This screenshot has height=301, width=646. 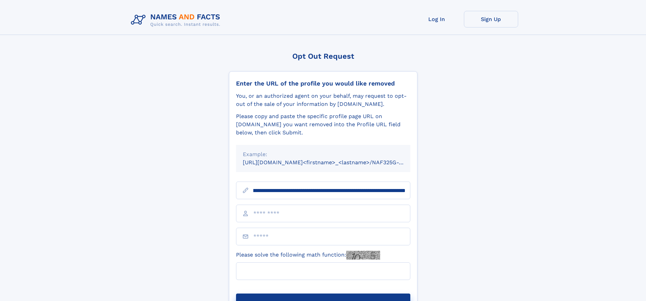 What do you see at coordinates (323, 154) in the screenshot?
I see `div: Example:` at bounding box center [323, 154].